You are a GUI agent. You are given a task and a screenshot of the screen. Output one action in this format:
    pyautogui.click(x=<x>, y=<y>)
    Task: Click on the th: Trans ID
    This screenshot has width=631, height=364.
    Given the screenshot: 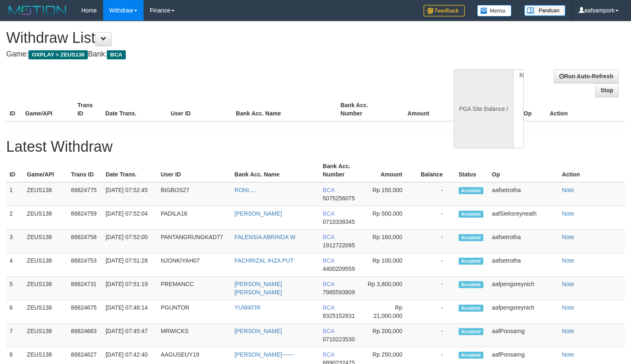 What is the action you would take?
    pyautogui.click(x=88, y=109)
    